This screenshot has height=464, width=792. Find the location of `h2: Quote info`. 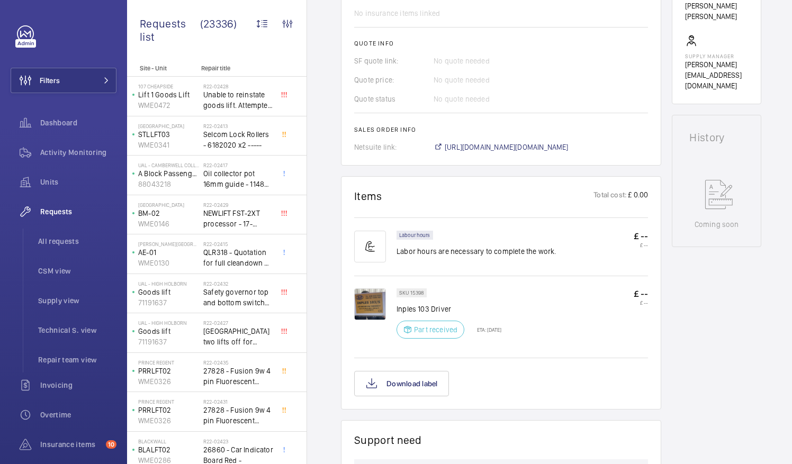

h2: Quote info is located at coordinates (501, 43).